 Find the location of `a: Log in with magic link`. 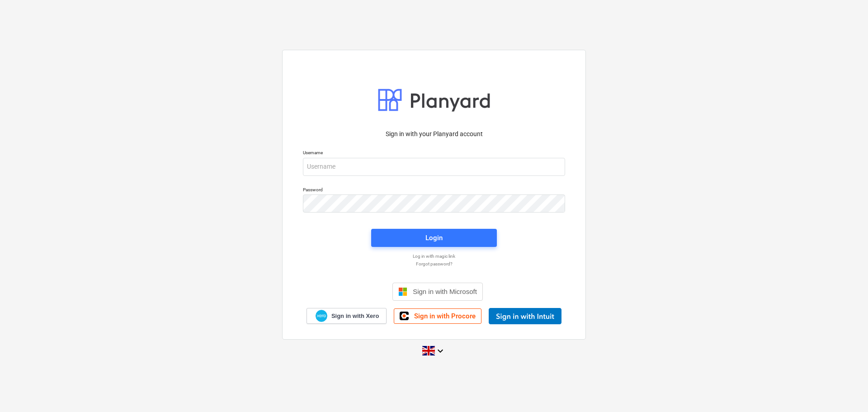

a: Log in with magic link is located at coordinates (434, 256).